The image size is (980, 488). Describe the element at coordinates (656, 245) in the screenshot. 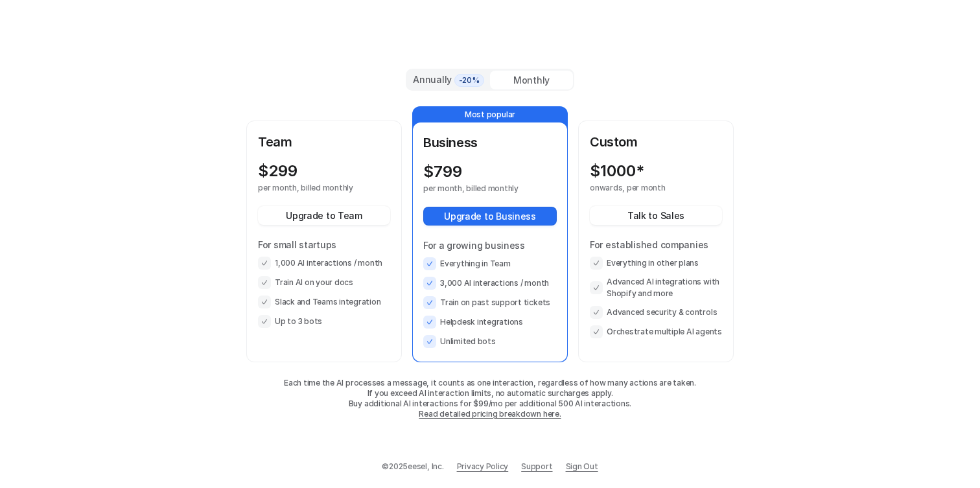

I see `p: For established companies` at that location.